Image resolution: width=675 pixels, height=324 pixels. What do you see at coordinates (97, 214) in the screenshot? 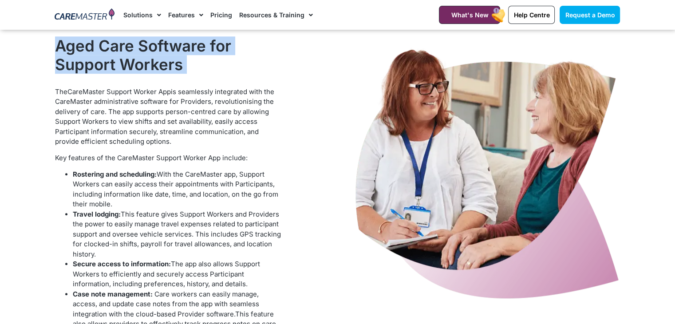
I see `b: Travel lodging:` at bounding box center [97, 214].